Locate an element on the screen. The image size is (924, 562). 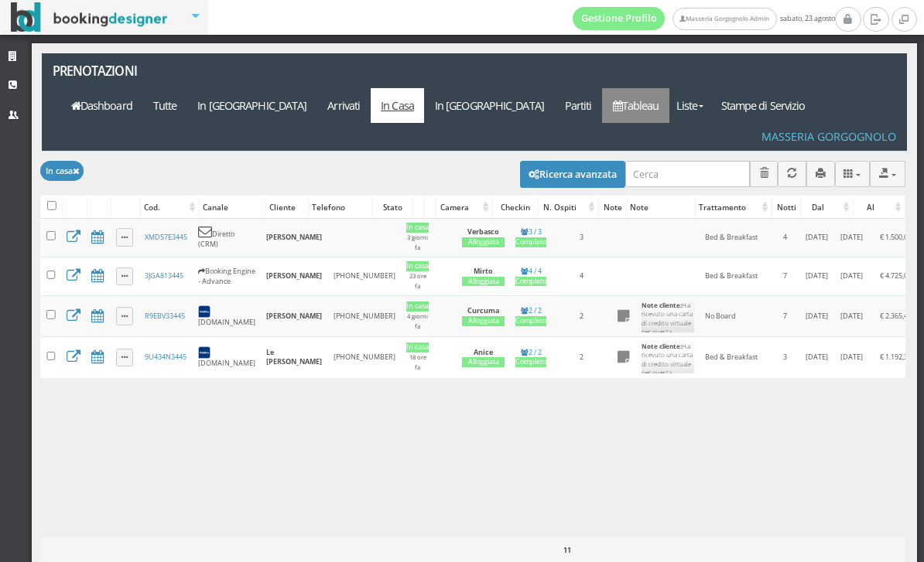
a: 9U434N3445 is located at coordinates (165, 356).